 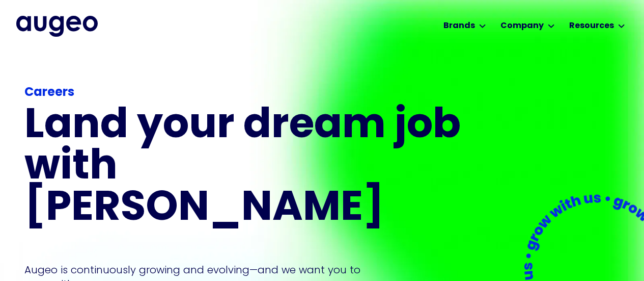 I want to click on div: Company, so click(x=522, y=26).